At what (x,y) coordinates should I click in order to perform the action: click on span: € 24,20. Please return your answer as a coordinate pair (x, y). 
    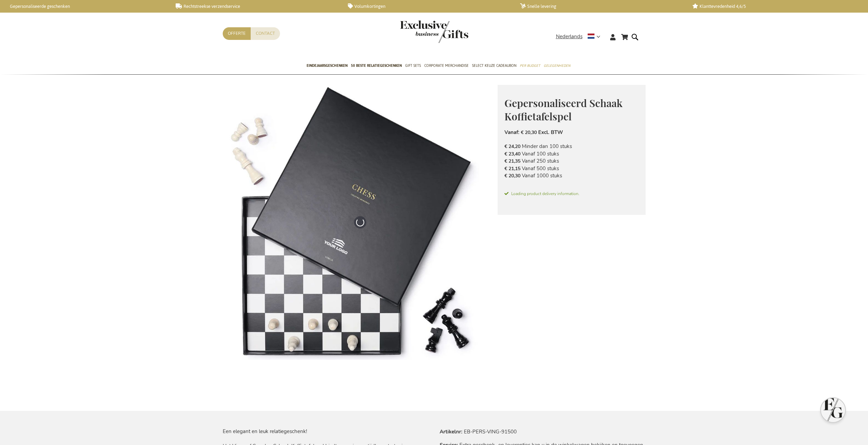
    Looking at the image, I should click on (512, 146).